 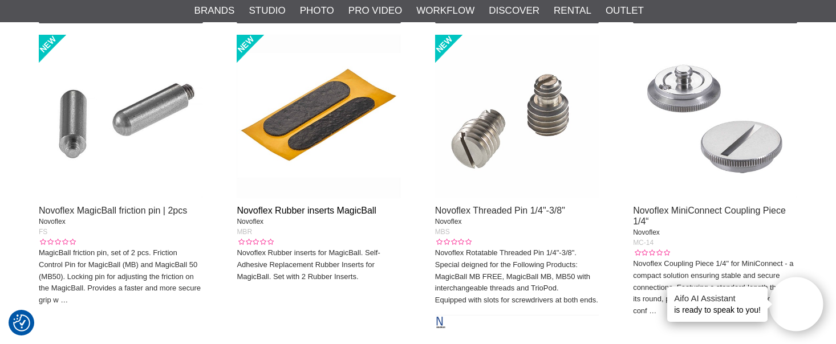 I want to click on a: Brands, so click(x=214, y=11).